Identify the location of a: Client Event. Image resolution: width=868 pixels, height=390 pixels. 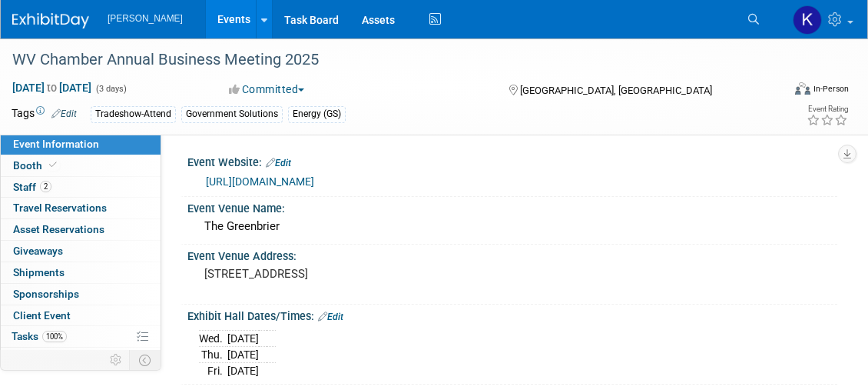
(81, 316).